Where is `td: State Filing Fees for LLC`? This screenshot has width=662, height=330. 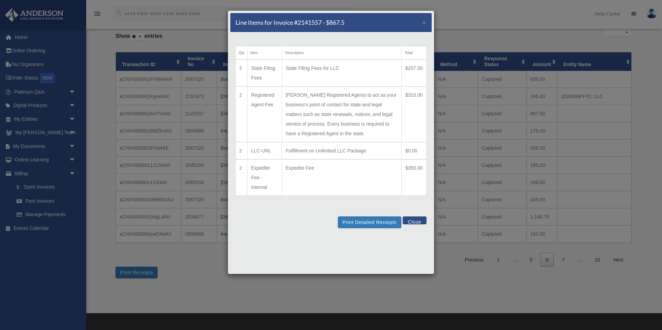 td: State Filing Fees for LLC is located at coordinates (341, 73).